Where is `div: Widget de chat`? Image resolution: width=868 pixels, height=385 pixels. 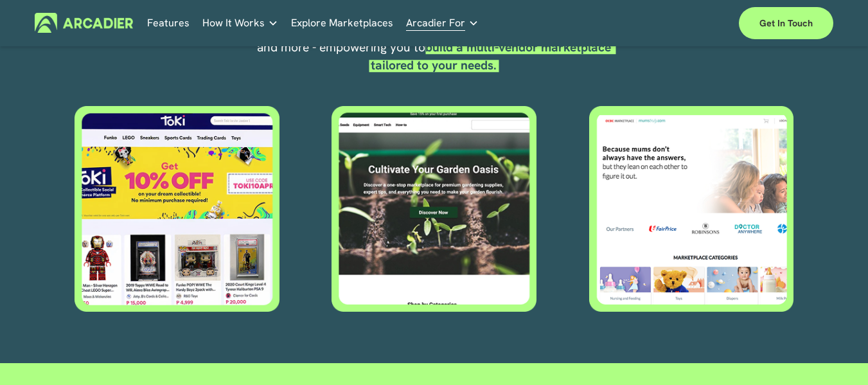
div: Widget de chat is located at coordinates (836, 354).